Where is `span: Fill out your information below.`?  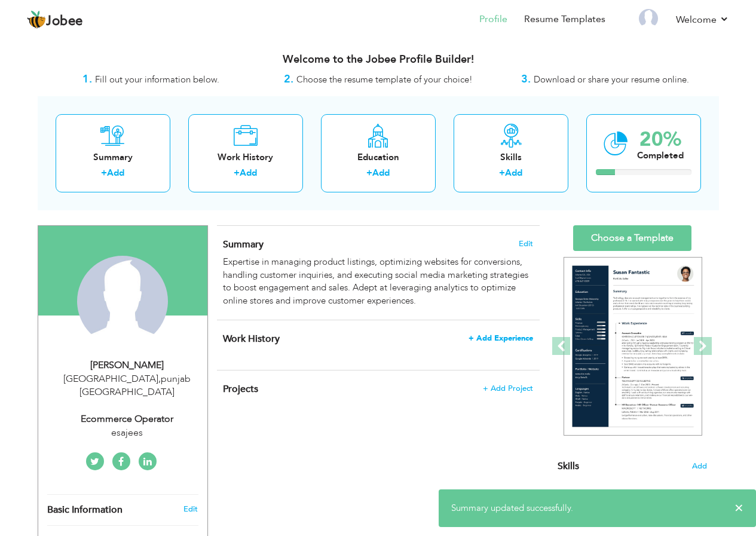
span: Fill out your information below. is located at coordinates (157, 79).